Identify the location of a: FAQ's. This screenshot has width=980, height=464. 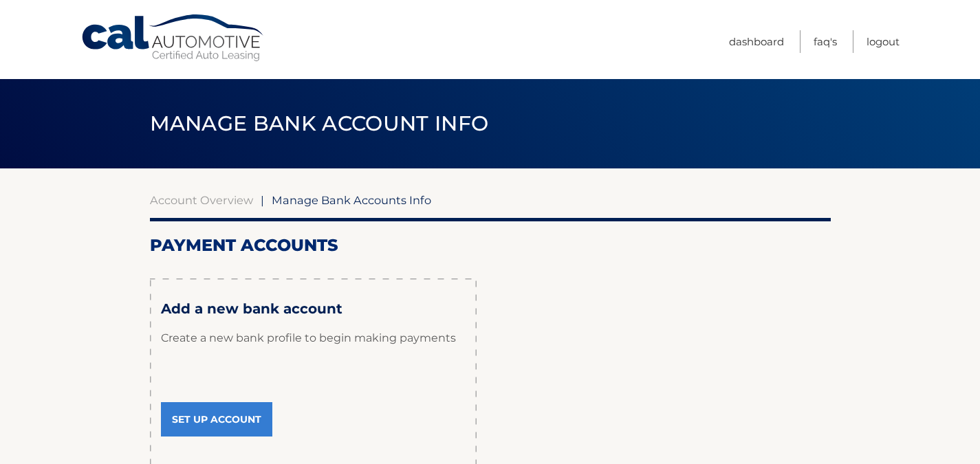
(825, 41).